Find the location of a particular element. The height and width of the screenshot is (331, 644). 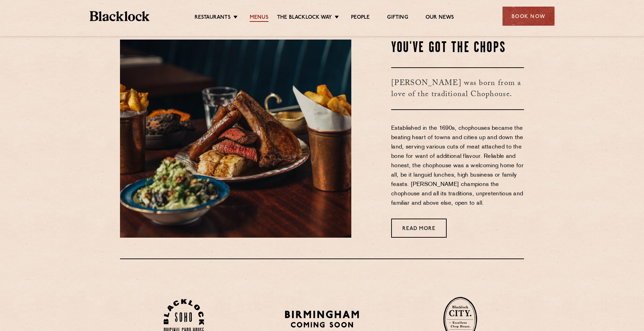

a: Restaurants is located at coordinates (212, 18).